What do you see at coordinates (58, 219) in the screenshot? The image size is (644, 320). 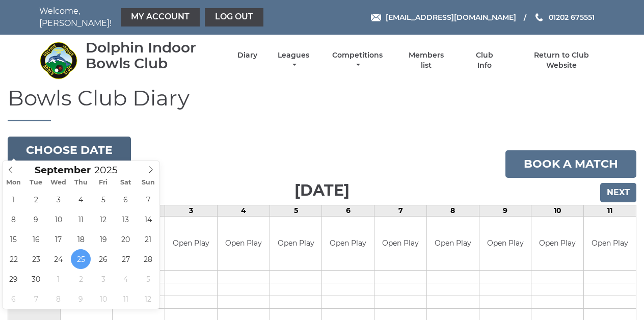 I see `span: September 10, 2025` at bounding box center [58, 219].